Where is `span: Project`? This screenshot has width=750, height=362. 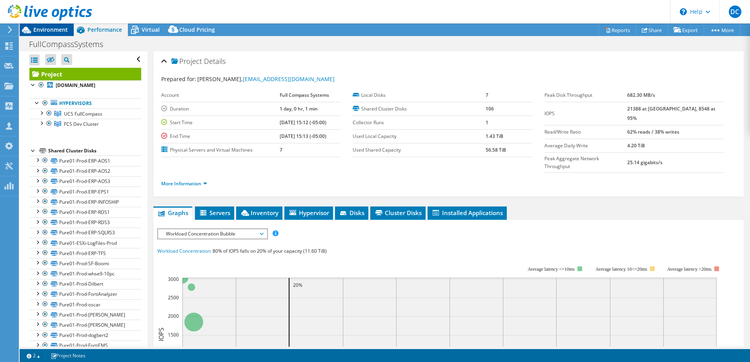
span: Project is located at coordinates (187, 62).